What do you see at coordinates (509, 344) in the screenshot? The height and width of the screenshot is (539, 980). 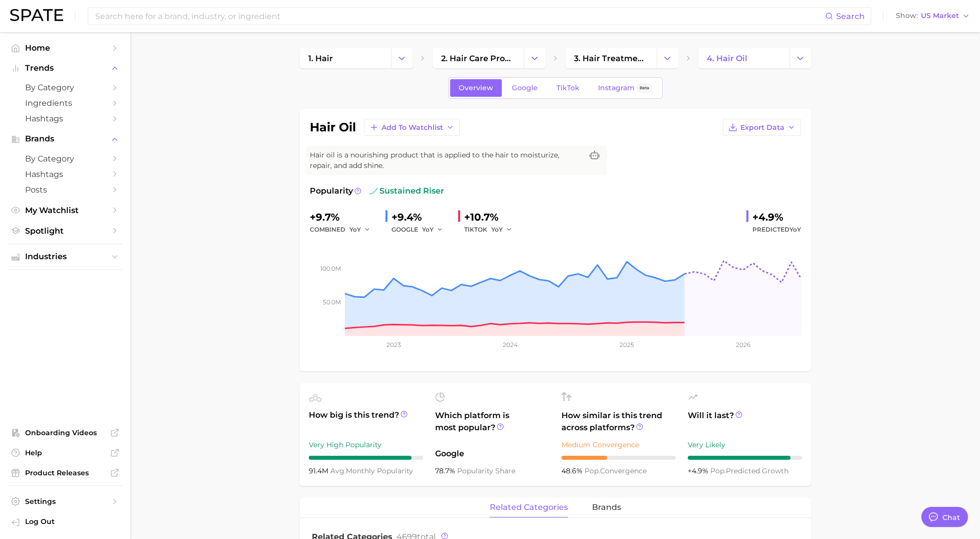 I see `tspan: 2024` at bounding box center [509, 344].